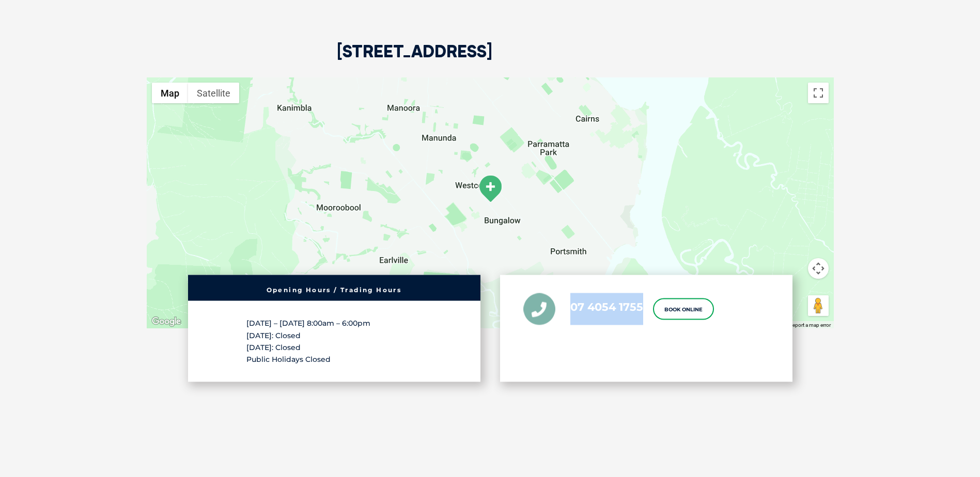 The width and height of the screenshot is (980, 477). I want to click on h6: Opening Hours / Trading Hours, so click(335, 290).